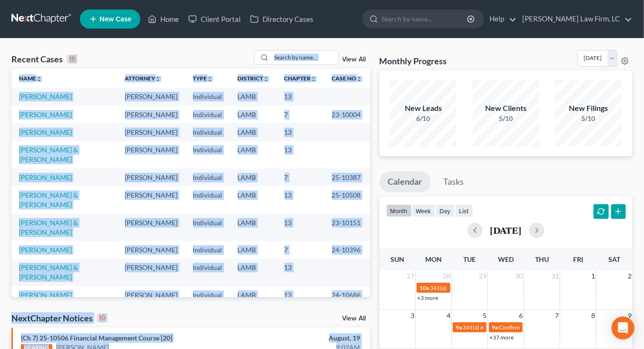 This screenshot has width=644, height=349. What do you see at coordinates (501, 337) in the screenshot?
I see `a: +37 more` at bounding box center [501, 337].